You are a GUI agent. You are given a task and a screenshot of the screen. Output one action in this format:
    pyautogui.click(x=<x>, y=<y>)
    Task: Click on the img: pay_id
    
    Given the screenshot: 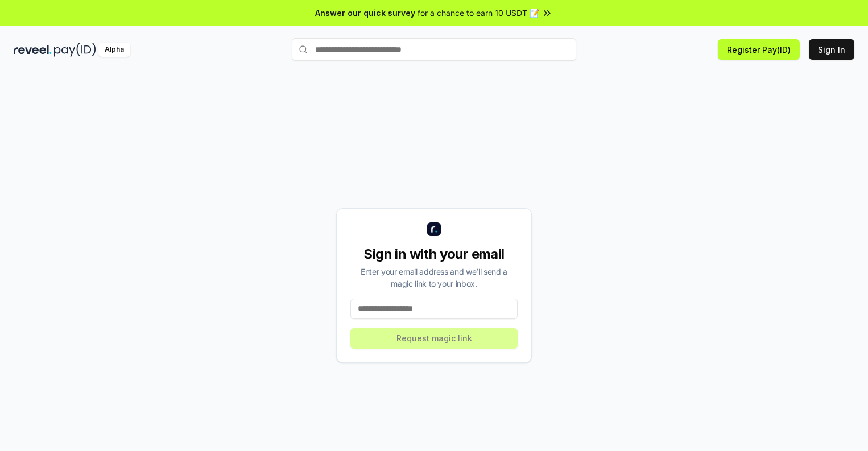 What is the action you would take?
    pyautogui.click(x=75, y=49)
    